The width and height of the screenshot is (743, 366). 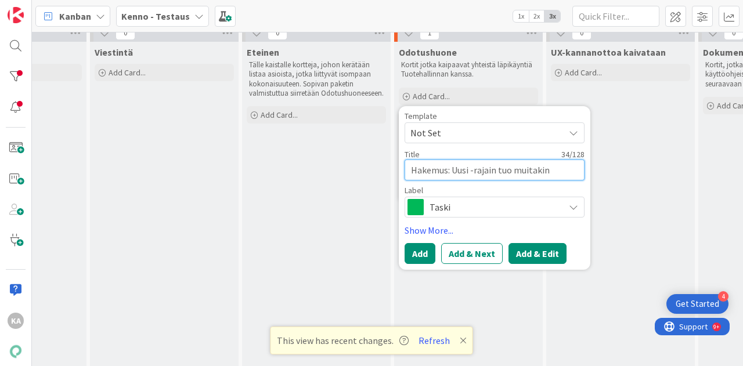 What do you see at coordinates (316, 79) in the screenshot?
I see `p: Tälle kaistalle kortteja, johon kerätään listaa asioista, jotka liittyvät isompaan kokonaisuuteen...` at bounding box center [316, 79].